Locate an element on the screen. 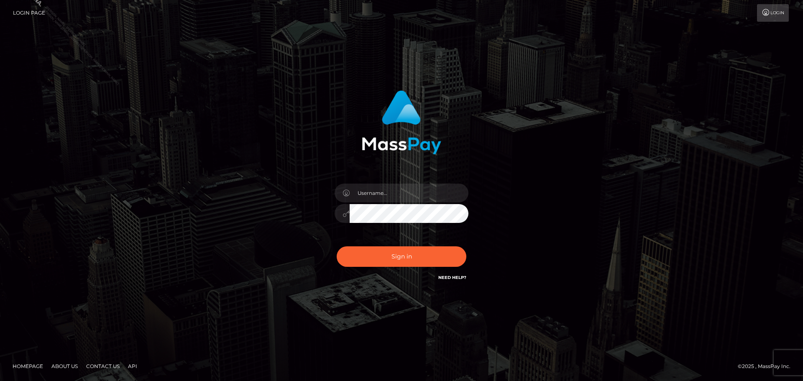 The width and height of the screenshot is (803, 381). a: Need Help? is located at coordinates (452, 277).